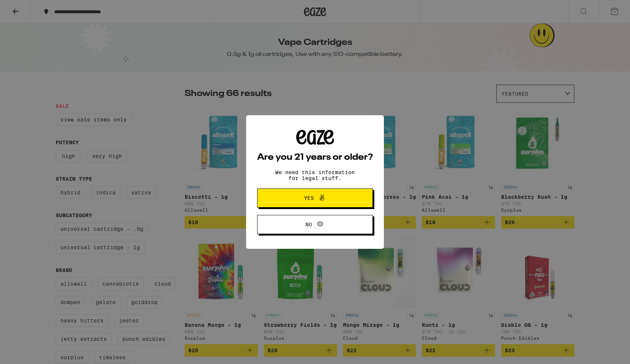 Image resolution: width=630 pixels, height=364 pixels. What do you see at coordinates (315, 198) in the screenshot?
I see `button: Yes` at bounding box center [315, 198].